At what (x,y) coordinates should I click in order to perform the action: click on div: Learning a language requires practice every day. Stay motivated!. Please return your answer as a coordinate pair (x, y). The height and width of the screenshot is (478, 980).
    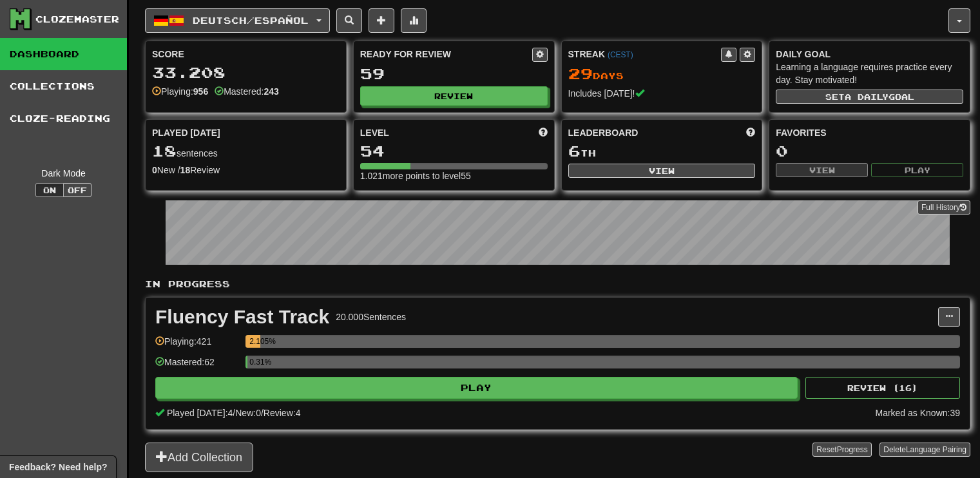
    Looking at the image, I should click on (869, 74).